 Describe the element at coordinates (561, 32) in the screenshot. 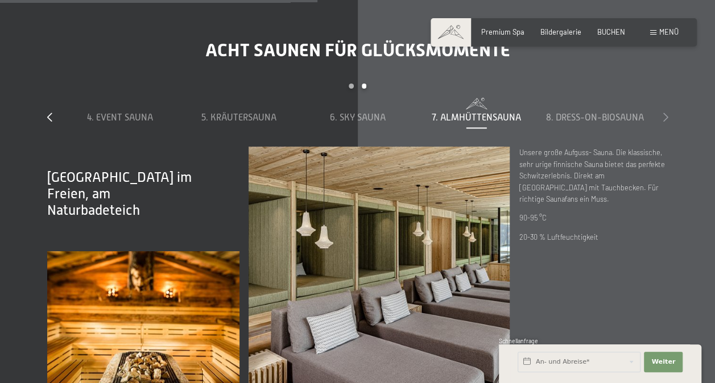

I see `span: Bildergalerie` at that location.